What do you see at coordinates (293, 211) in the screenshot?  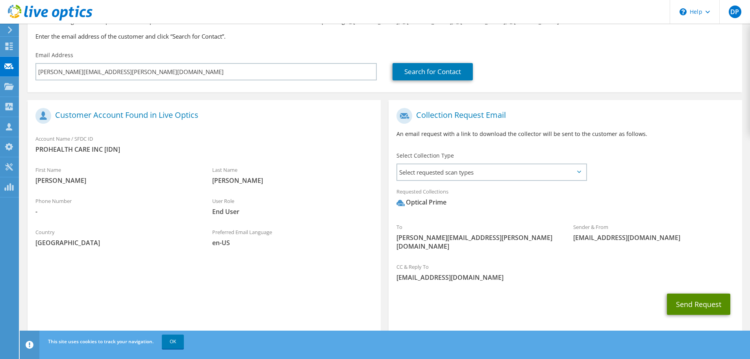 I see `span: End User` at bounding box center [293, 211].